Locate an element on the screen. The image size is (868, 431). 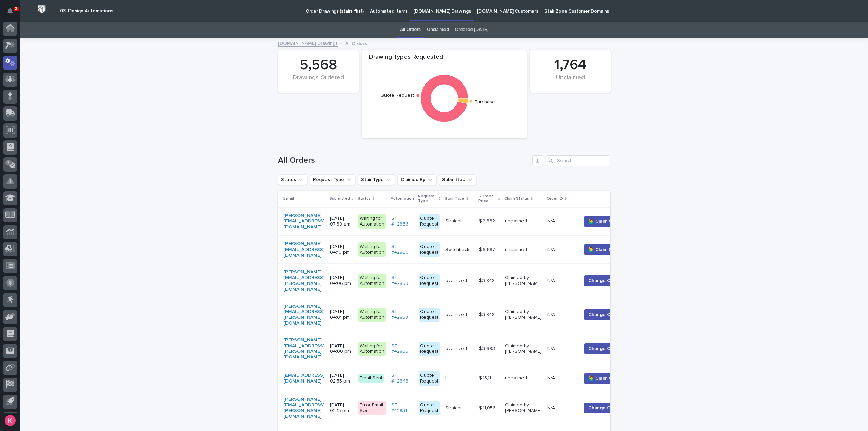
div: 1,764 is located at coordinates (570, 65).